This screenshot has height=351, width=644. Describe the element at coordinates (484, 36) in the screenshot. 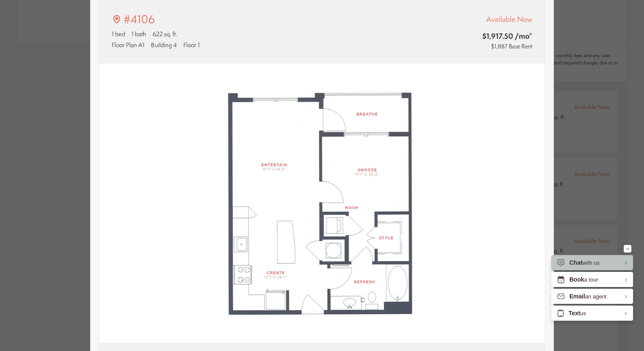

I see `span: $1,917.50 /mo*` at that location.